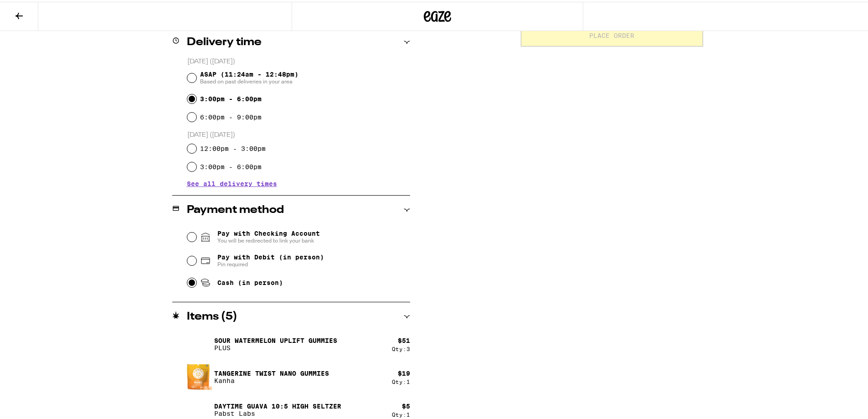 The image size is (868, 419). Describe the element at coordinates (212, 315) in the screenshot. I see `h2: Items ( 5 )` at that location.